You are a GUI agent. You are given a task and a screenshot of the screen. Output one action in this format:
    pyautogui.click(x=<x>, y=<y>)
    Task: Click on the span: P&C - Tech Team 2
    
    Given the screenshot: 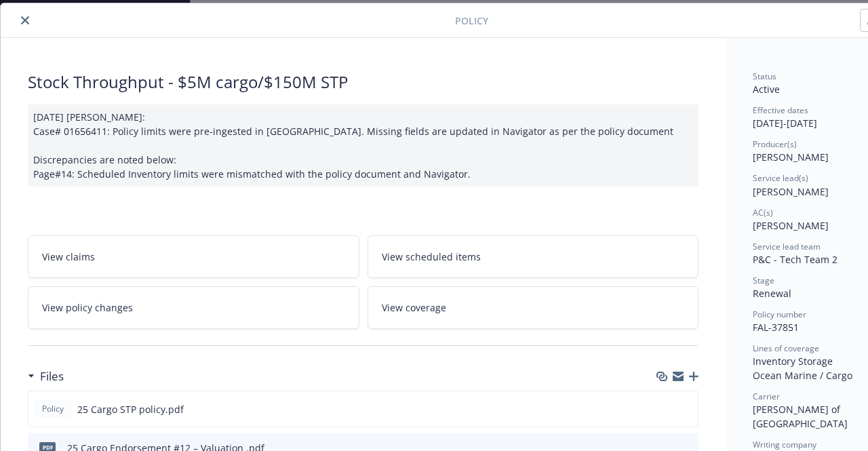 What is the action you would take?
    pyautogui.click(x=795, y=259)
    